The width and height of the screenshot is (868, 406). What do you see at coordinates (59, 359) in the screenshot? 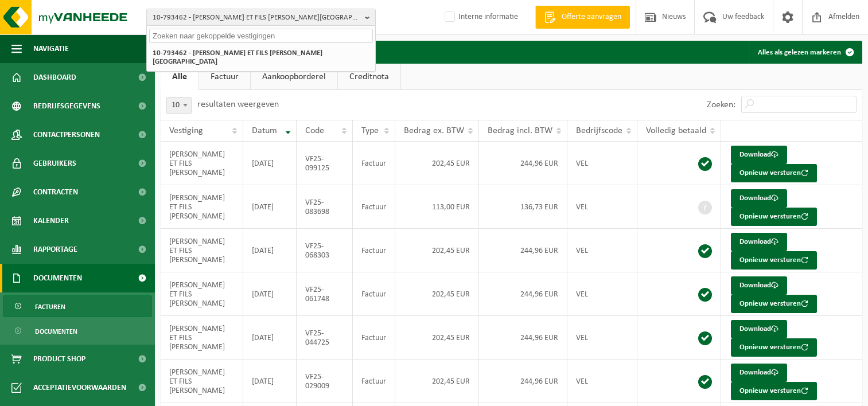
I see `span: Product Shop` at bounding box center [59, 359].